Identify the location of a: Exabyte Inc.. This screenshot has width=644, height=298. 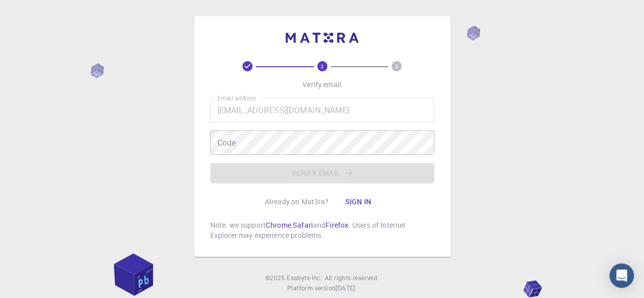
(304, 278).